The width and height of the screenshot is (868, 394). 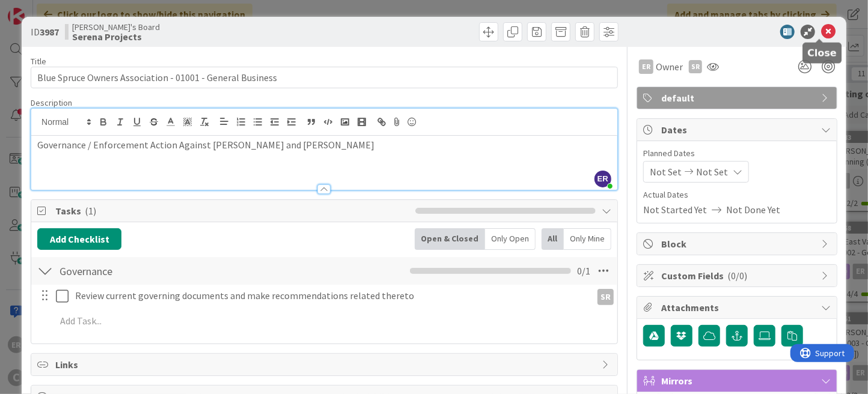 I want to click on p: Review current governing documents and make recommendations related thereto, so click(x=330, y=296).